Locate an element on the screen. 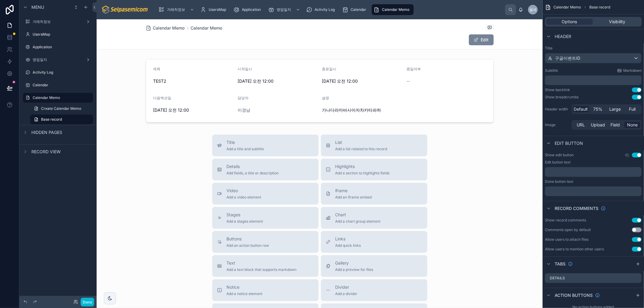  label: Show edit button is located at coordinates (559, 155).